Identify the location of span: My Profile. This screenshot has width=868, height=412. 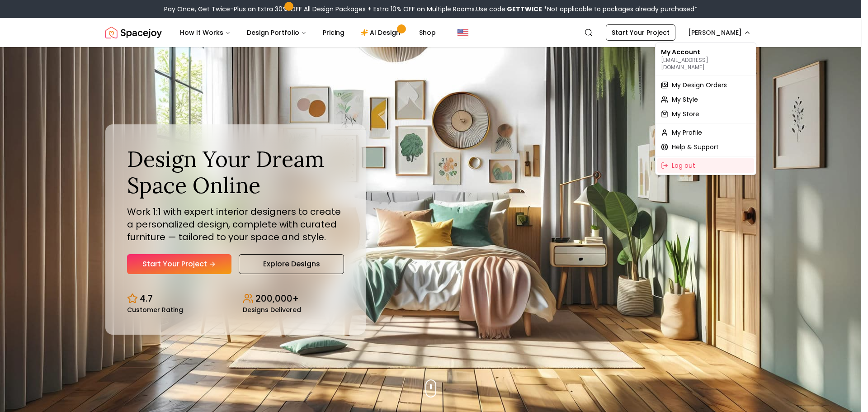
(687, 133).